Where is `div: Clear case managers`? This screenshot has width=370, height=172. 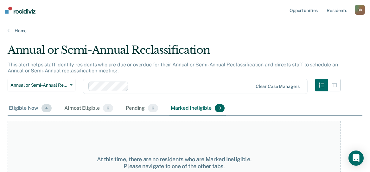 div: Clear case managers is located at coordinates (278, 87).